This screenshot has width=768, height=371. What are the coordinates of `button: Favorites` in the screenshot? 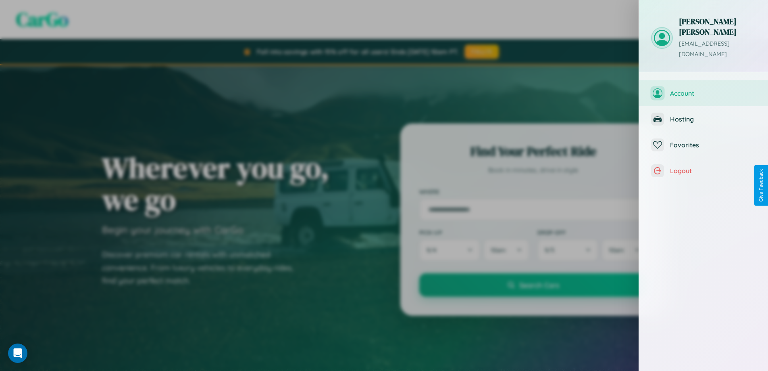 It's located at (704, 145).